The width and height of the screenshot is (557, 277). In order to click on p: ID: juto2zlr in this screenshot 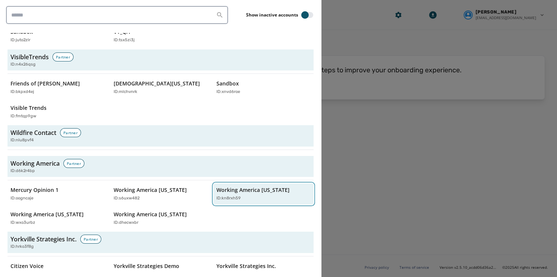, I will do `click(20, 40)`.